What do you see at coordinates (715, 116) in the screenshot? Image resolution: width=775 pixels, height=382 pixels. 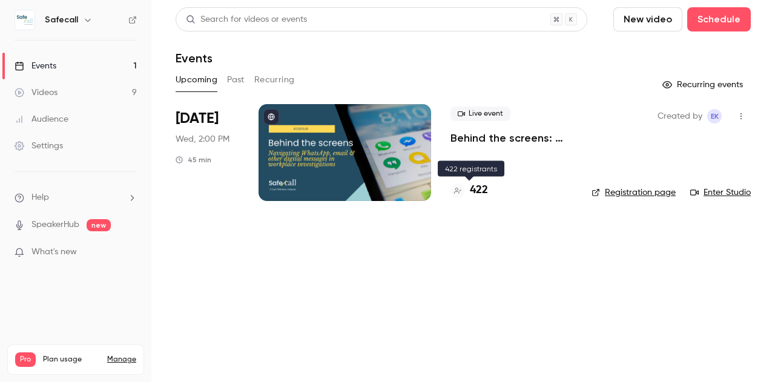 I see `span: Emma` Koster` at bounding box center [715, 116].